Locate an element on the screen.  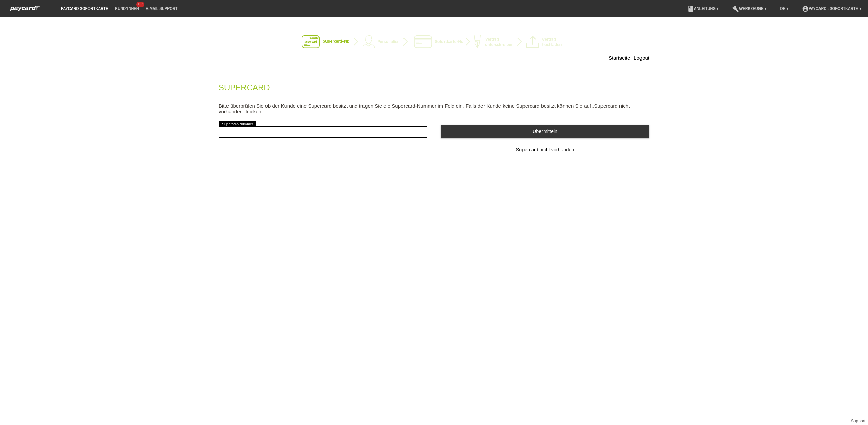
img: instantcard-v3-de-1.png is located at coordinates (434, 42).